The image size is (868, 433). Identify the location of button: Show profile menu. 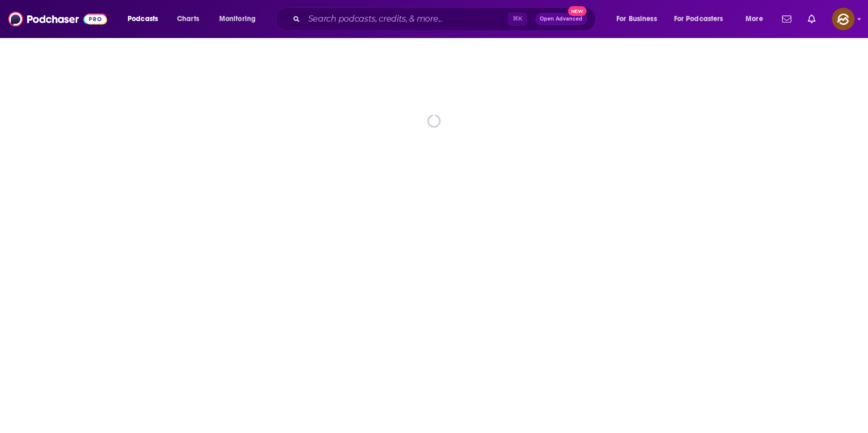
(843, 19).